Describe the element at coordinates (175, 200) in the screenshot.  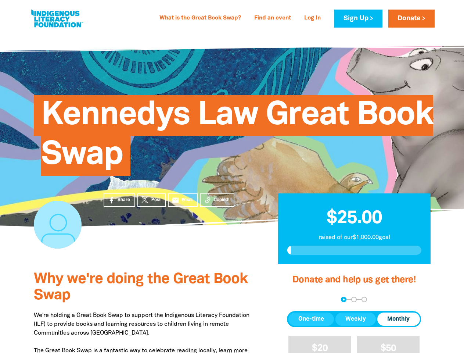
I see `i: email` at that location.